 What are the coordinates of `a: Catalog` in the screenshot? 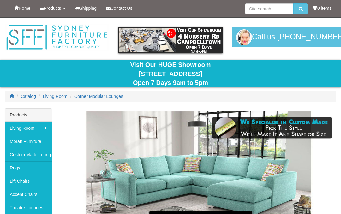 It's located at (28, 96).